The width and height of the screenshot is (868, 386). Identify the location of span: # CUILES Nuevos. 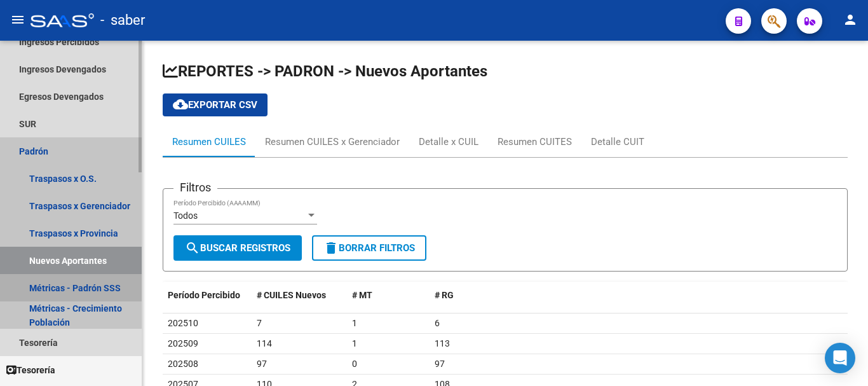
(291, 295).